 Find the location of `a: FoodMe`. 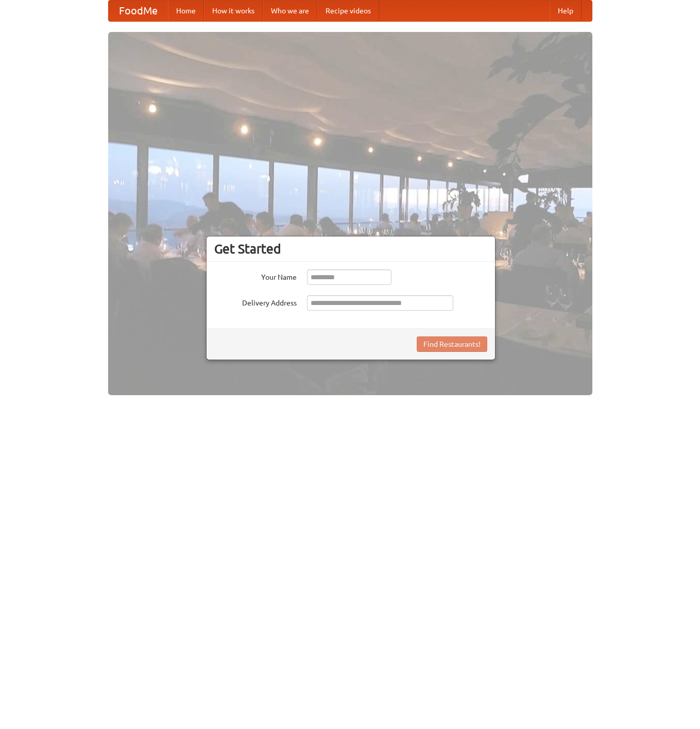

a: FoodMe is located at coordinates (138, 11).